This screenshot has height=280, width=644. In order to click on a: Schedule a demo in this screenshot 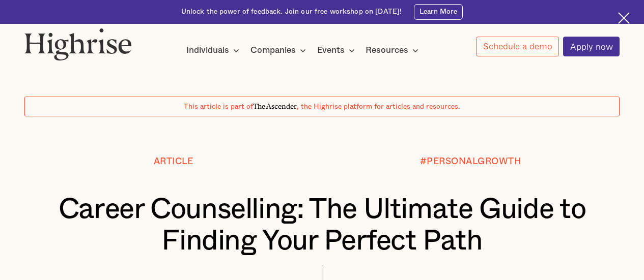, I will do `click(517, 46)`.